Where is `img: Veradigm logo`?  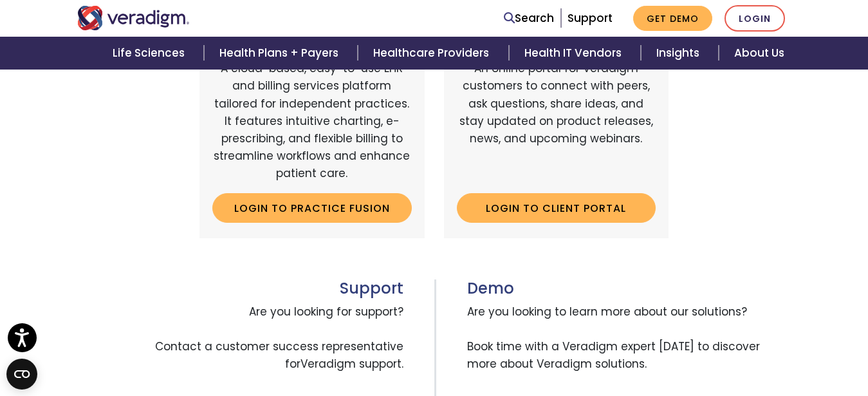 img: Veradigm logo is located at coordinates (134, 18).